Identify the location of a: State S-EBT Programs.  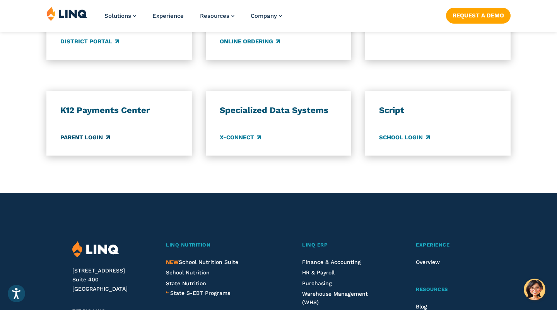
(200, 293).